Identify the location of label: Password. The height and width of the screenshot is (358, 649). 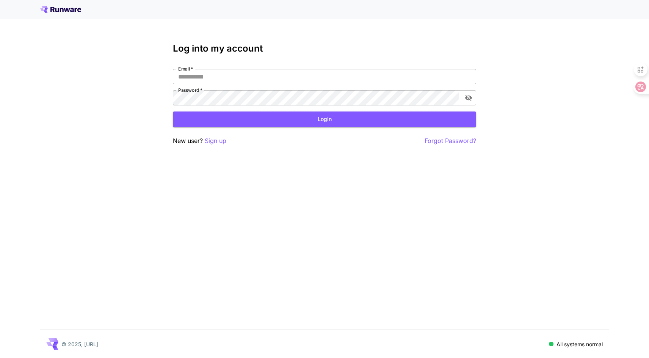
(190, 90).